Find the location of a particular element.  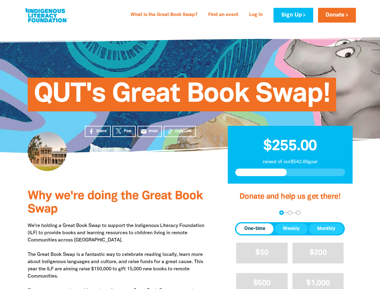

button: One-time is located at coordinates (255, 228).